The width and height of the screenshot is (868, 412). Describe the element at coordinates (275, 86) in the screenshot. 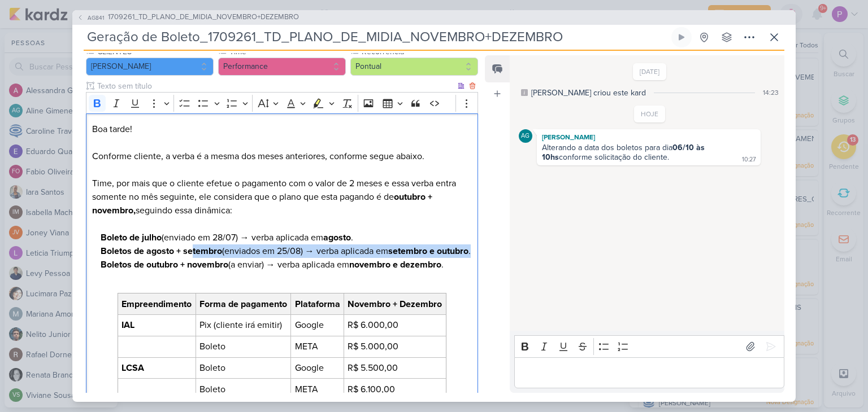

I see `input: Texto sem título` at that location.